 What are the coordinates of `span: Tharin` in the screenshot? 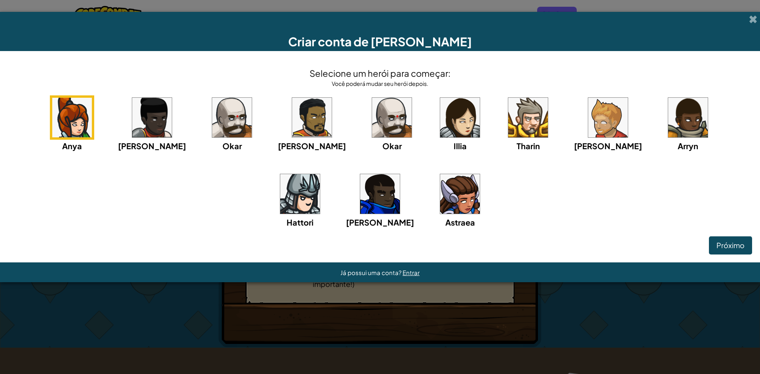 It's located at (528, 146).